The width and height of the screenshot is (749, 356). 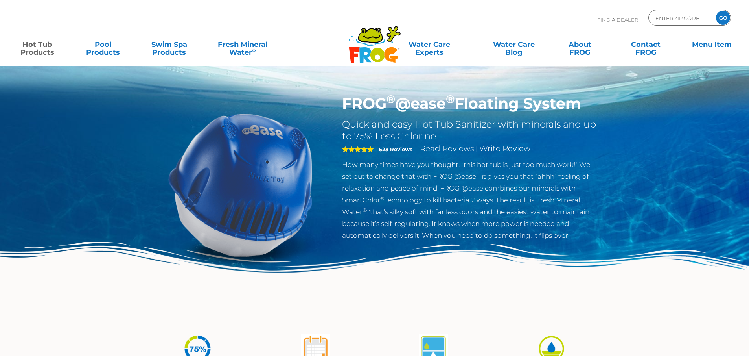 I want to click on a: Fresh MineralWater∞, so click(x=243, y=44).